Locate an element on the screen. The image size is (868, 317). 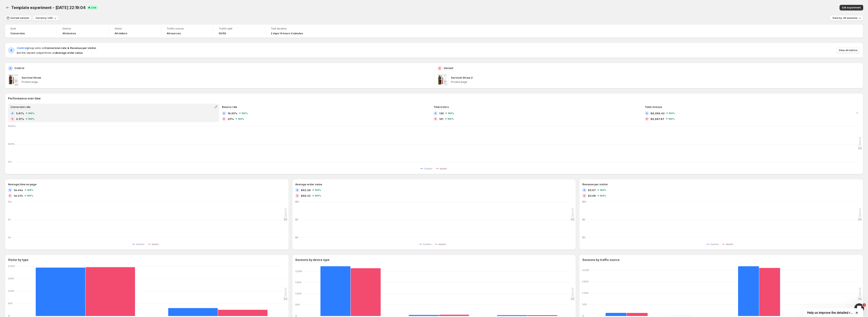
span: 1m 27s is located at coordinates (18, 195).